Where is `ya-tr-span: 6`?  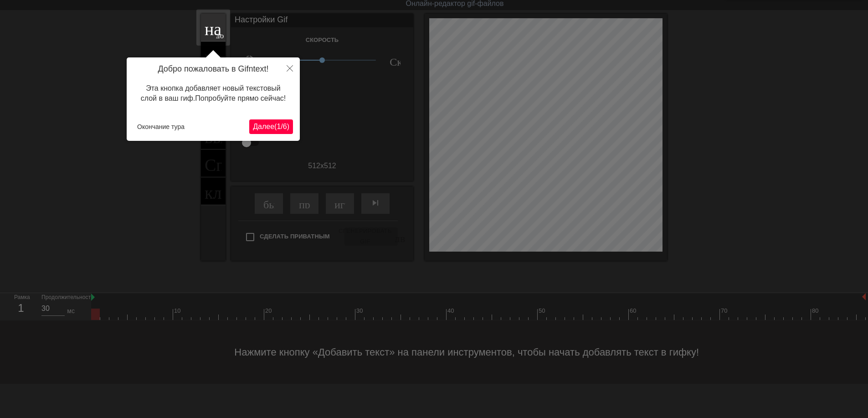 ya-tr-span: 6 is located at coordinates (285, 126).